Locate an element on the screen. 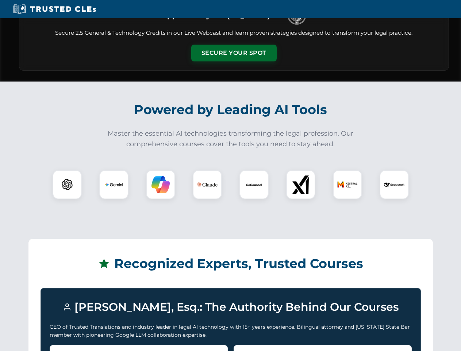 The height and width of the screenshot is (351, 461). h2: Recognized Experts, Trusted Courses is located at coordinates (231, 263).